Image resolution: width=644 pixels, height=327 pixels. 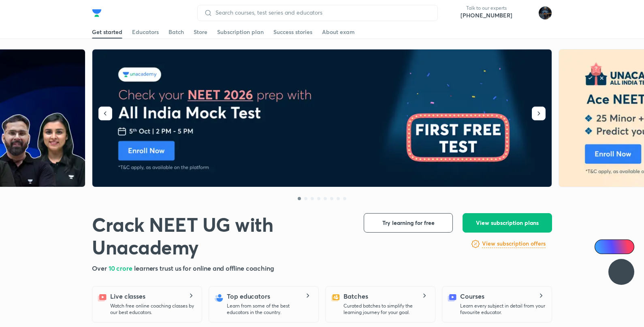 I want to click on span: learners trust us for online and offline coaching, so click(x=204, y=268).